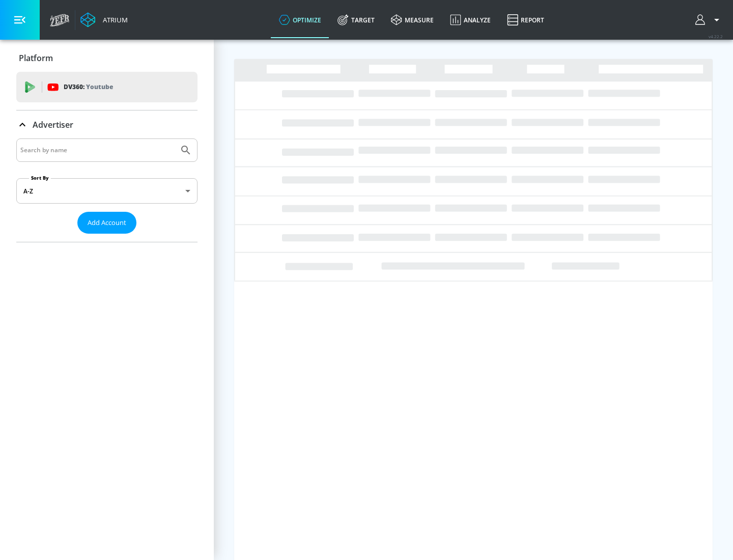 The width and height of the screenshot is (733, 560). I want to click on span: v 4.22.2, so click(716, 36).